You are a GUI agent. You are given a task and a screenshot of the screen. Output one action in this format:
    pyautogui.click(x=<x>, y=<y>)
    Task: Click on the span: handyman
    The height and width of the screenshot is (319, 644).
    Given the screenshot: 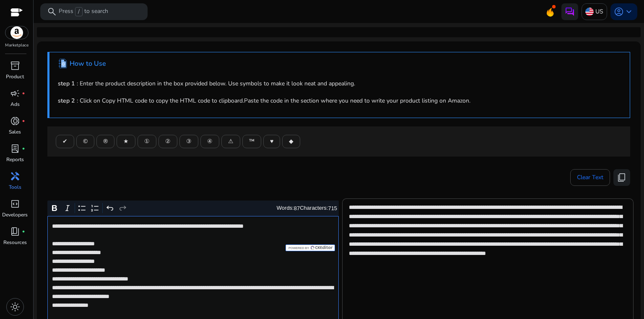 What is the action you would take?
    pyautogui.click(x=15, y=176)
    